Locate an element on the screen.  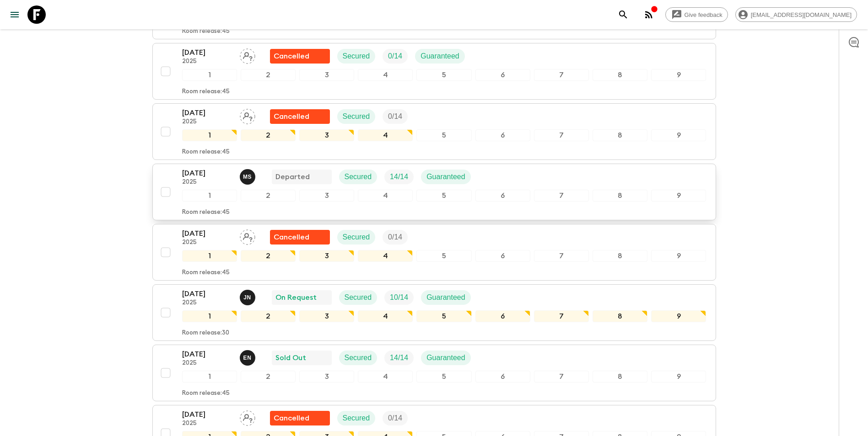
p: J N is located at coordinates (247, 297).